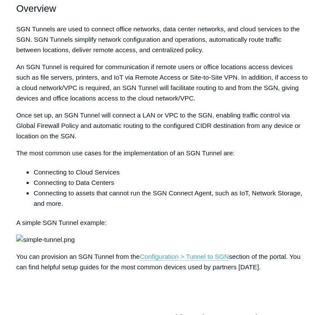  I want to click on a: Configuration > Tunnel to SGN, so click(184, 257).